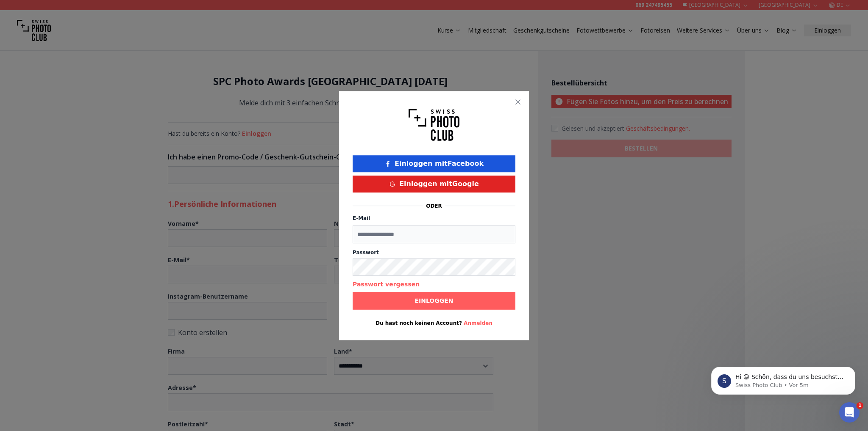 The height and width of the screenshot is (431, 868). Describe the element at coordinates (434, 206) in the screenshot. I see `p: oder` at that location.